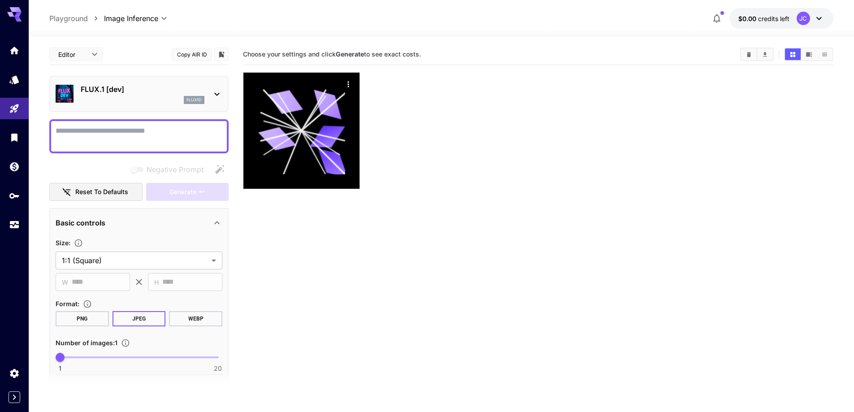 This screenshot has height=412, width=854. I want to click on button: Clear All, so click(748, 54).